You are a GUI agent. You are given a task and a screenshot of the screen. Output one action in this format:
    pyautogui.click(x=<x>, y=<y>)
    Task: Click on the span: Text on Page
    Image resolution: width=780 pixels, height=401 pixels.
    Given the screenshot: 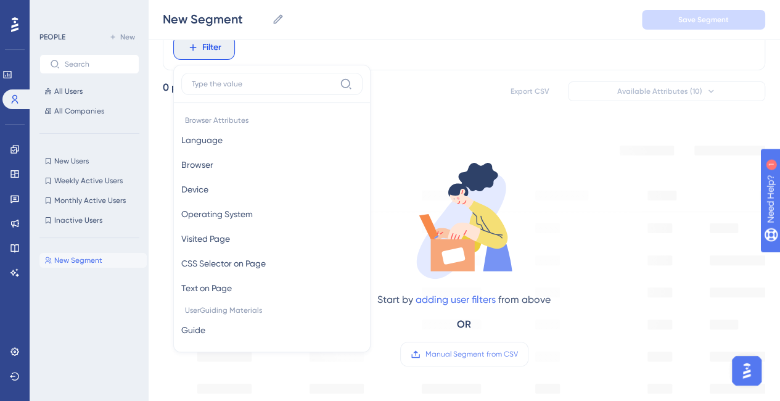 What is the action you would take?
    pyautogui.click(x=207, y=288)
    